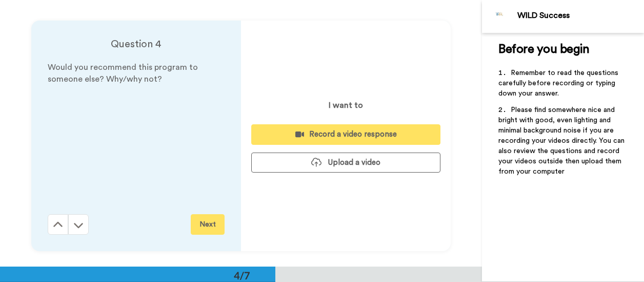 This screenshot has height=282, width=644. What do you see at coordinates (563, 141) in the screenshot?
I see `span: Please find somewhere nice and bright with good, even lighting and minimal background noise if yo...` at bounding box center [563, 141].